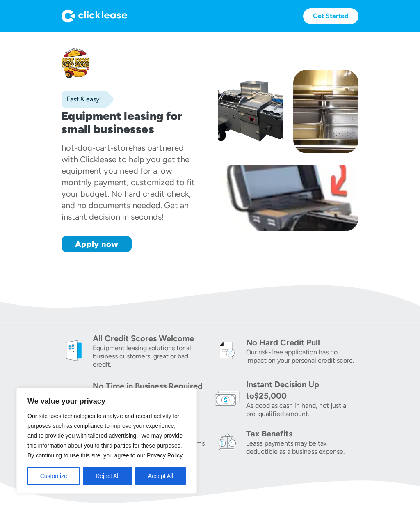 This screenshot has width=420, height=510. What do you see at coordinates (149, 338) in the screenshot?
I see `div: All Credit Scores Welcome` at bounding box center [149, 338].